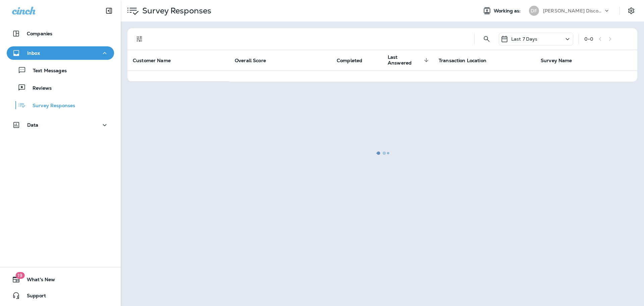 The image size is (644, 306). Describe the element at coordinates (39, 33) in the screenshot. I see `p: Companies` at that location.